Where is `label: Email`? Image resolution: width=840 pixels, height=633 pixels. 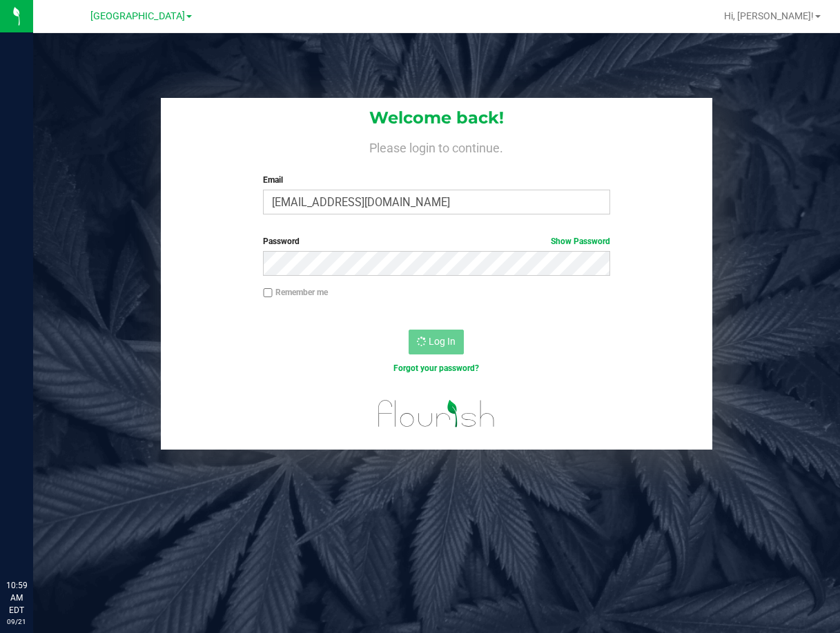
label: Email is located at coordinates (436, 180).